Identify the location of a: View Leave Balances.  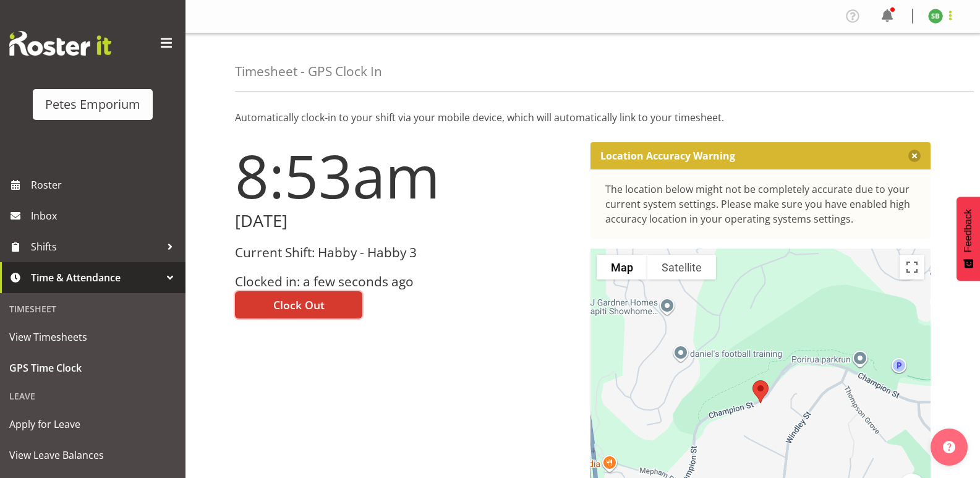
(93, 455).